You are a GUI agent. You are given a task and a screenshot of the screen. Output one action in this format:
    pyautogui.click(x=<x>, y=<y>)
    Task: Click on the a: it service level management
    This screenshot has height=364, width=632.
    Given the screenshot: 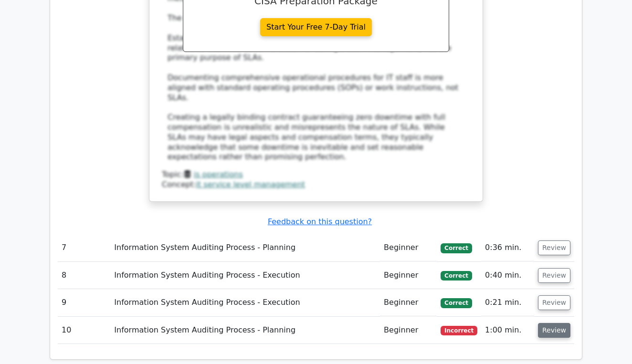 What is the action you would take?
    pyautogui.click(x=250, y=184)
    